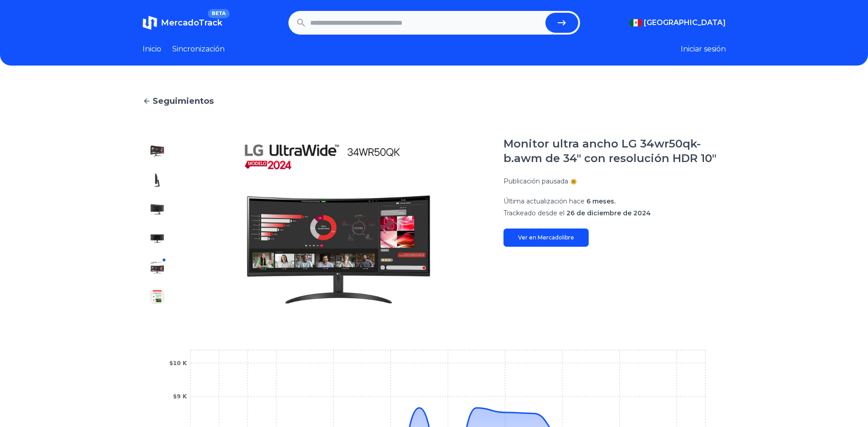 The width and height of the screenshot is (868, 427). Describe the element at coordinates (192, 23) in the screenshot. I see `font: MercadoTrack` at that location.